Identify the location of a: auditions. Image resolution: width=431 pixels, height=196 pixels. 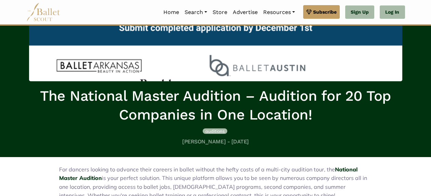
(215, 131).